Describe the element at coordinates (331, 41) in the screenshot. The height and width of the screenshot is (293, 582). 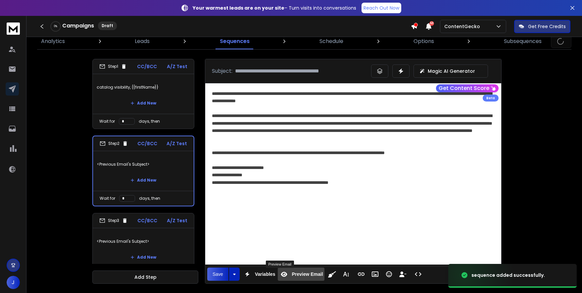
I see `p: Schedule` at that location.